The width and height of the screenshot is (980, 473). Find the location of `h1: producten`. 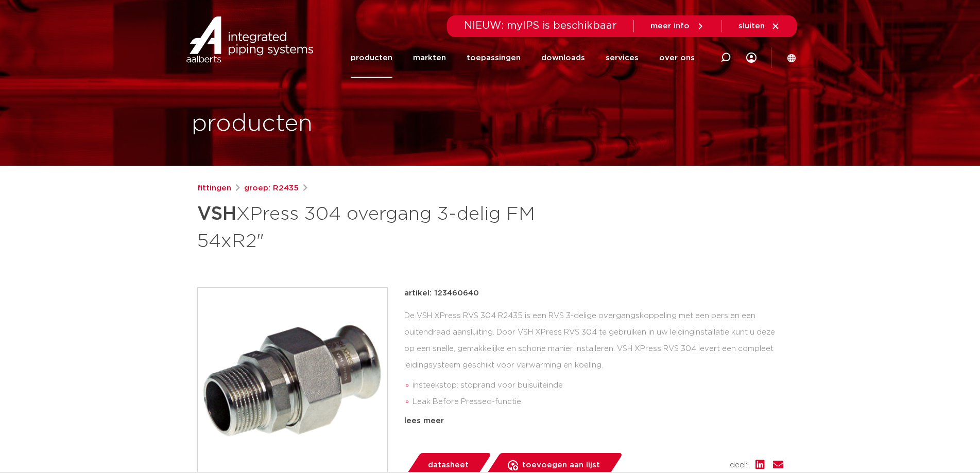

h1: producten is located at coordinates (252, 124).